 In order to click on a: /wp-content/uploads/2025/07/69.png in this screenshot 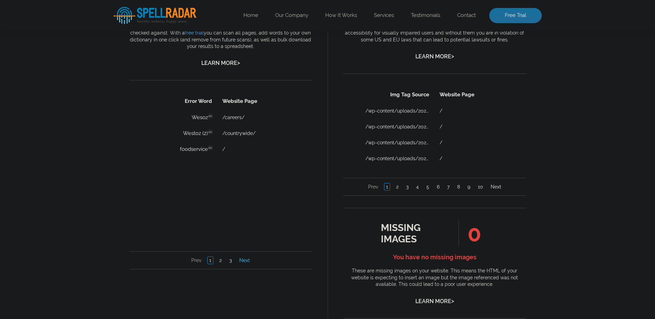, I will do `click(54, 41)`.